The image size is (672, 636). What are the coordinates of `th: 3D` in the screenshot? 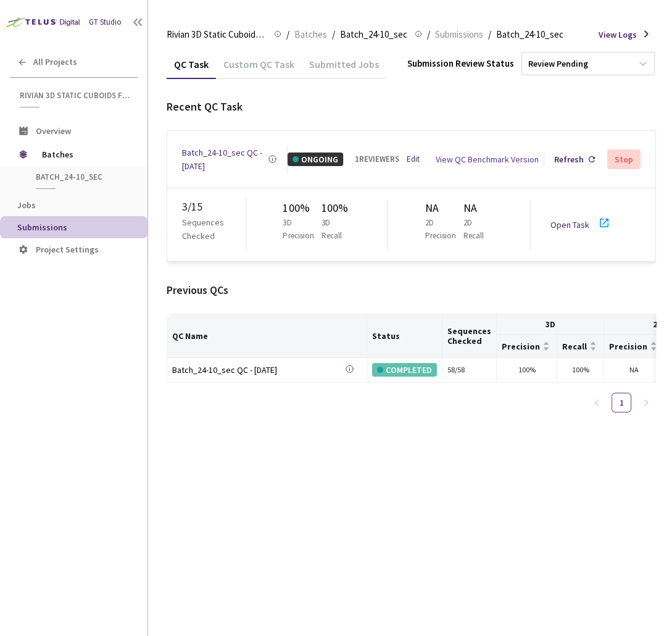 It's located at (550, 324).